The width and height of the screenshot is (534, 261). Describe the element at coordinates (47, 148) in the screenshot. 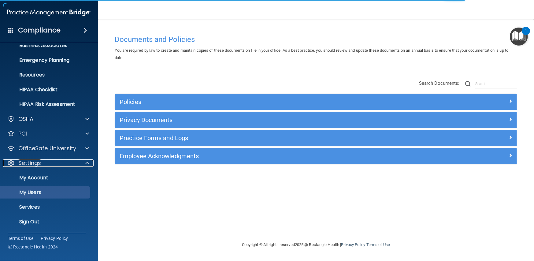

I see `p: OfficeSafe University` at that location.